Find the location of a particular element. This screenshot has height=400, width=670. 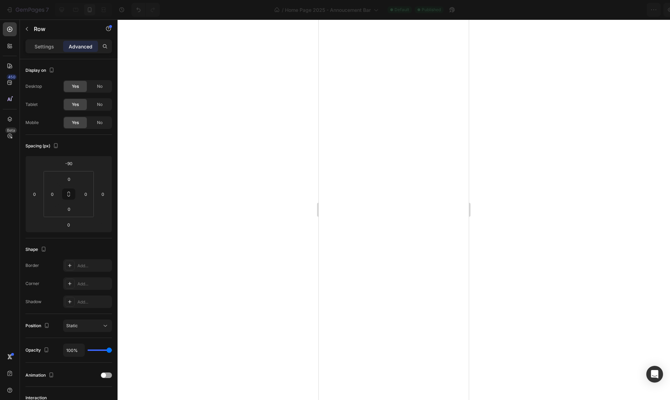

button: Static is located at coordinates (88, 326).